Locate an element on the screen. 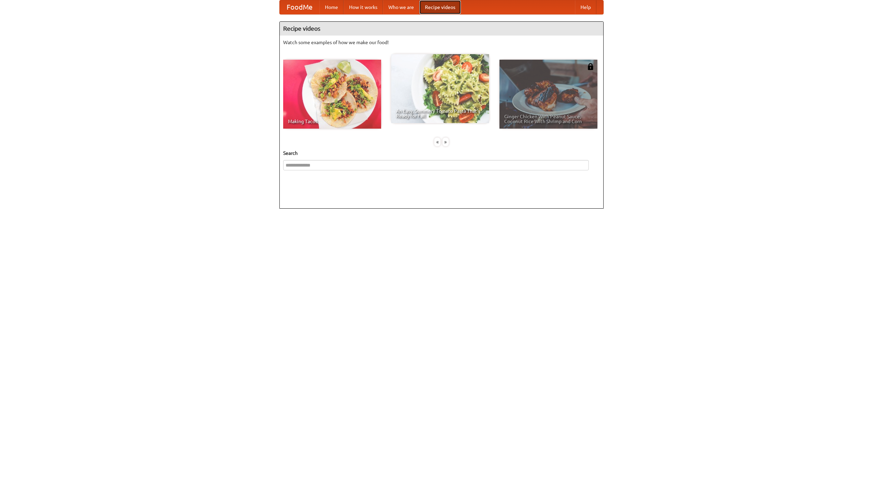 The width and height of the screenshot is (883, 488). a: Recipe videos is located at coordinates (440, 7).